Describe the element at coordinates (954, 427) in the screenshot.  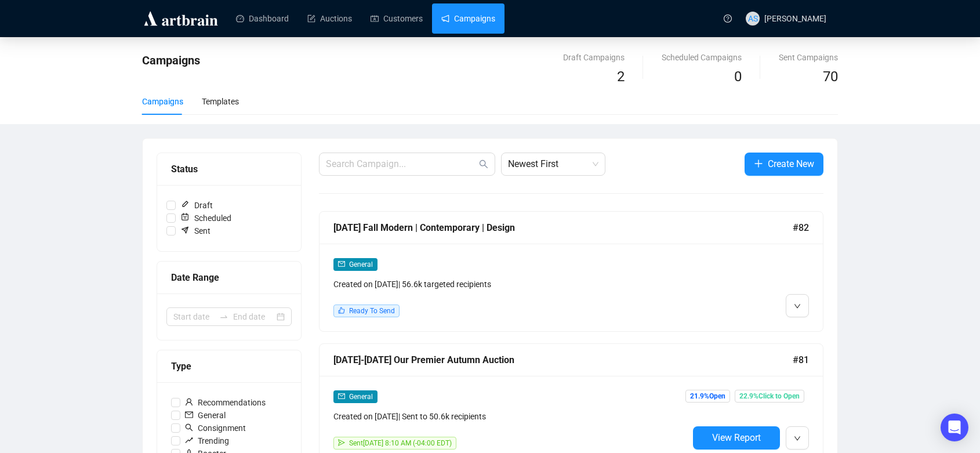
I see `div: Open Intercom Messenger` at that location.